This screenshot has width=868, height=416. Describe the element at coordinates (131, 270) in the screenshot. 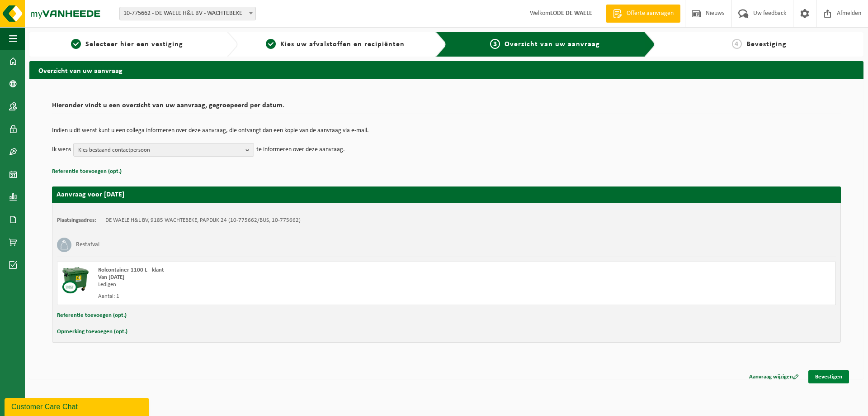

I see `span: Rolcontainer 1100 L - klant` at that location.